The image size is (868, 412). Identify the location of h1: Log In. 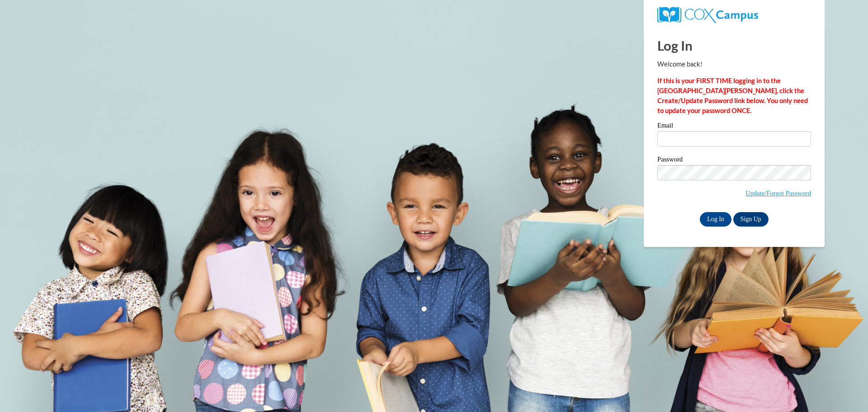
(734, 46).